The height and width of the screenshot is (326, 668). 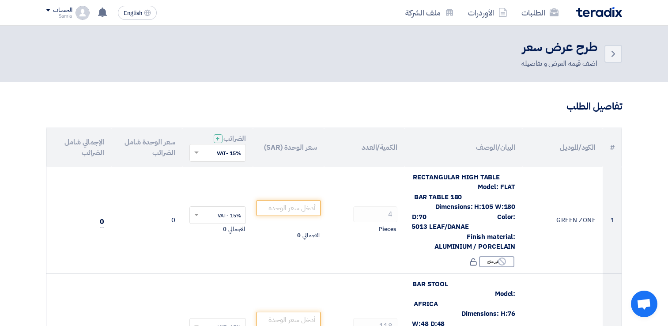 What do you see at coordinates (59, 16) in the screenshot?
I see `div: Samia` at bounding box center [59, 16].